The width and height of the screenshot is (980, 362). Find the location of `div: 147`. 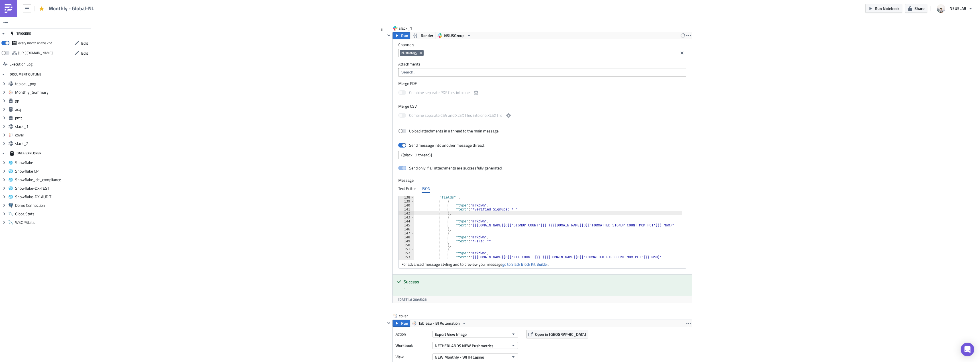

div: 147 is located at coordinates (406, 234).